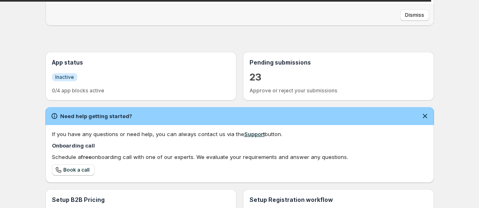 The image size is (479, 208). What do you see at coordinates (141, 200) in the screenshot?
I see `h3: Setup B2B Pricing` at bounding box center [141, 200].